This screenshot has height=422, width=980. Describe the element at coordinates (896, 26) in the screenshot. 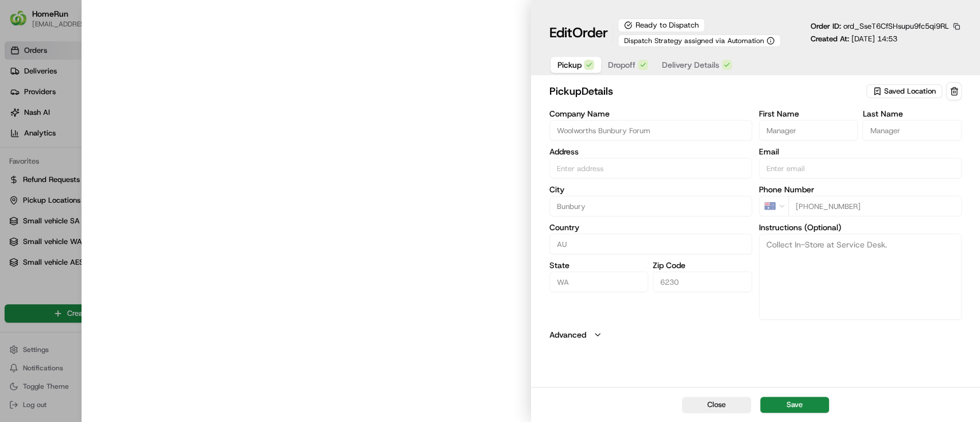

I see `span: ord_SseT6CfSHsupu9fc5qi9RL` at that location.